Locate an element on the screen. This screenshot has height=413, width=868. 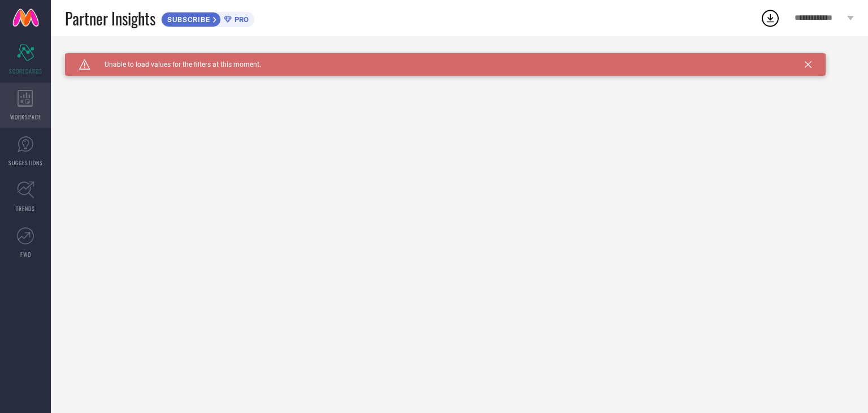
span: PRO is located at coordinates (240, 19).